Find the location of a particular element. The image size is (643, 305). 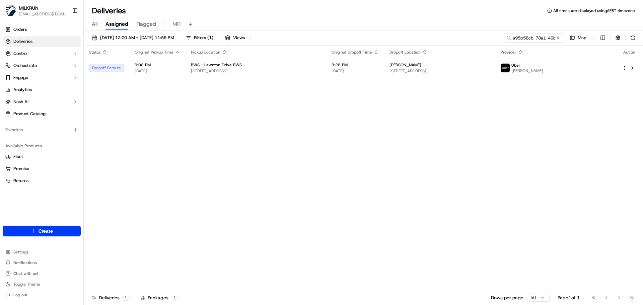

img: MILKRUN is located at coordinates (11, 11).